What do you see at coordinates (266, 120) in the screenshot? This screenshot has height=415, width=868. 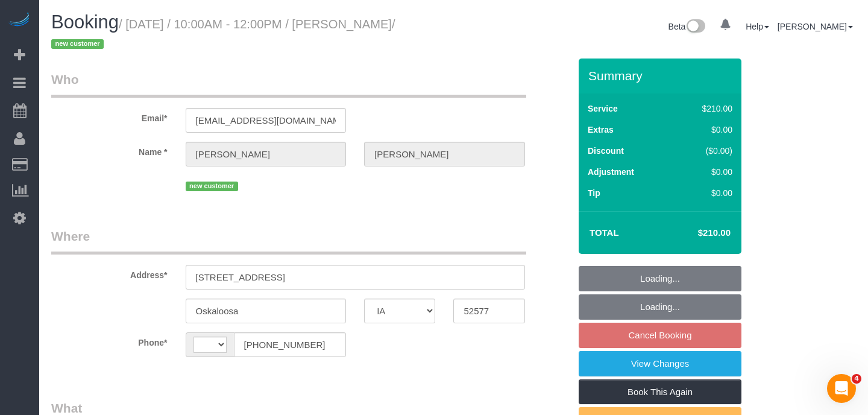 I see `input: Email*` at bounding box center [266, 120].